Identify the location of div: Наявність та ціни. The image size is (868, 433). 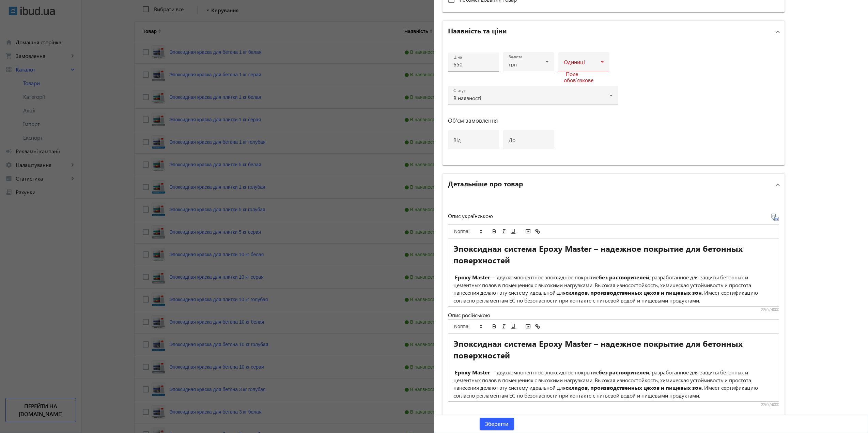
(614, 103).